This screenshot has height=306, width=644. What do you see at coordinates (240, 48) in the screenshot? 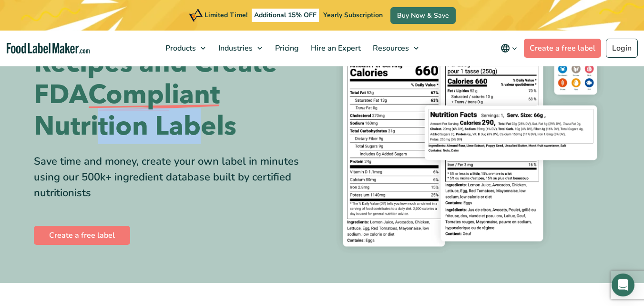
I see `a: Industries` at bounding box center [240, 48].